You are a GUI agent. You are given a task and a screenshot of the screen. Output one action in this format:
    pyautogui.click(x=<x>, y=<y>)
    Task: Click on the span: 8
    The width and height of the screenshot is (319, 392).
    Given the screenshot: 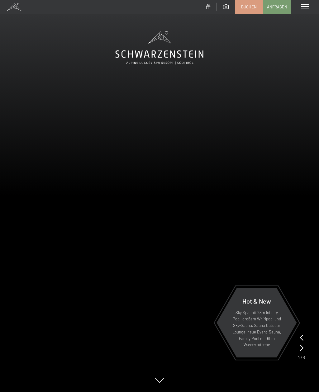 What is the action you would take?
    pyautogui.click(x=304, y=357)
    